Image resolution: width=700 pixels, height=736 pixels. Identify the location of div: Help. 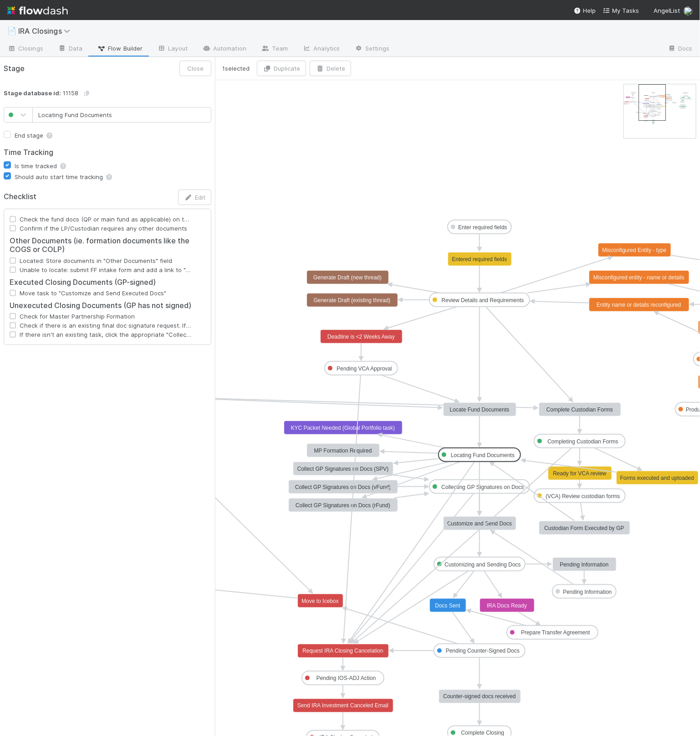
(585, 10).